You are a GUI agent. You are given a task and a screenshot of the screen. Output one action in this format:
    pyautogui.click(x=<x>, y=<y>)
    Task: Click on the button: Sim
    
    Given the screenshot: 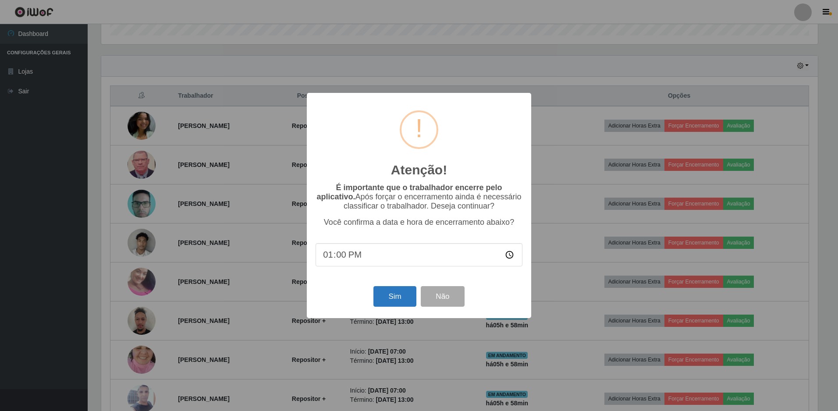 What is the action you would take?
    pyautogui.click(x=394, y=296)
    